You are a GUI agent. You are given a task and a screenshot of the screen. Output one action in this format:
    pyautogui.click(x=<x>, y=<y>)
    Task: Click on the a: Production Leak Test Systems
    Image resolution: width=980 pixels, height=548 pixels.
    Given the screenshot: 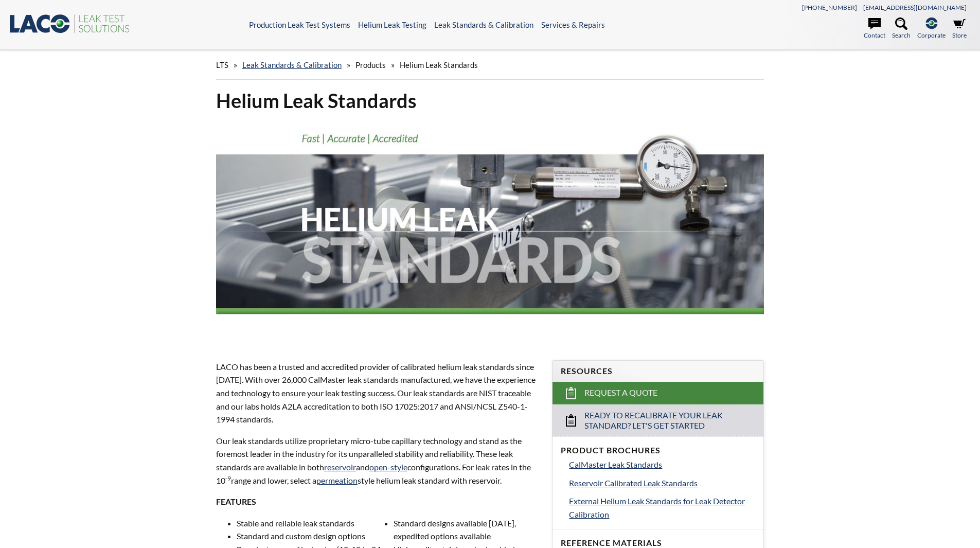 What is the action you would take?
    pyautogui.click(x=299, y=25)
    